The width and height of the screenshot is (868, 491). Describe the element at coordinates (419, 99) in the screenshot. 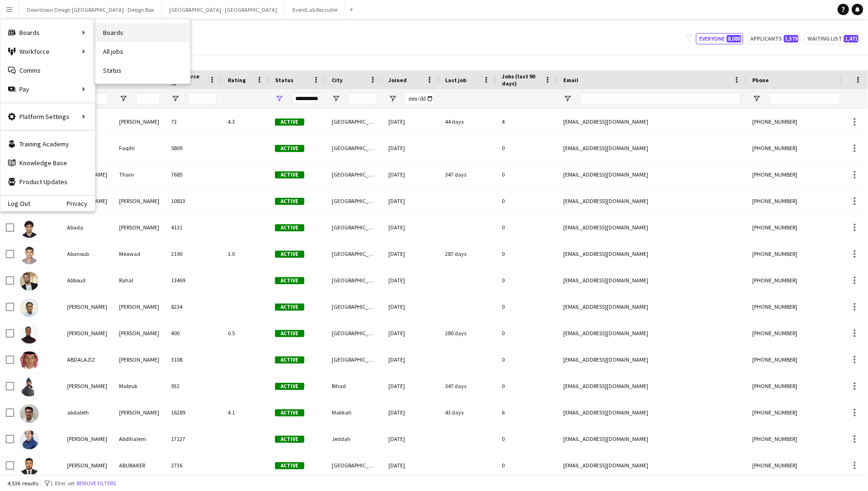

I see `input: Joined Filter Input` at that location.